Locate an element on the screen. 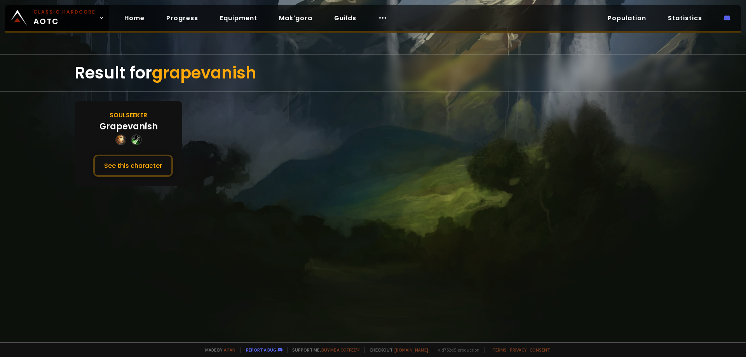 The width and height of the screenshot is (746, 357). a: Guilds is located at coordinates (345, 18).